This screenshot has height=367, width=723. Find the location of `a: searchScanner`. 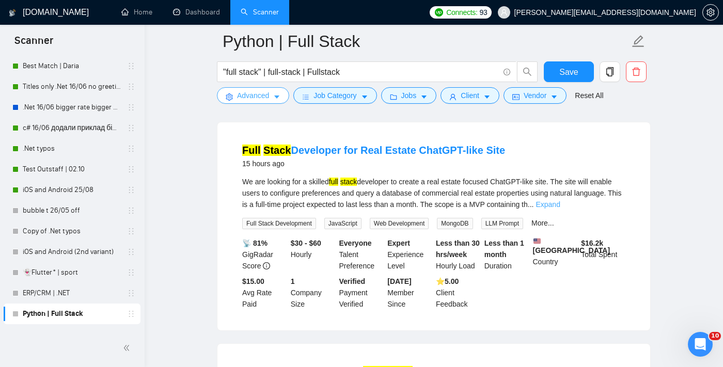

a: searchScanner is located at coordinates (260, 12).